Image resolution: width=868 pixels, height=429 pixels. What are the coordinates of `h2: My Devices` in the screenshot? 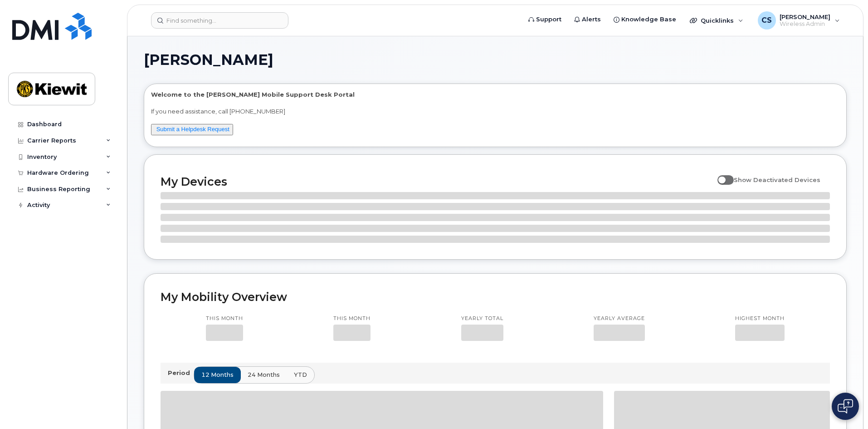 It's located at (437, 181).